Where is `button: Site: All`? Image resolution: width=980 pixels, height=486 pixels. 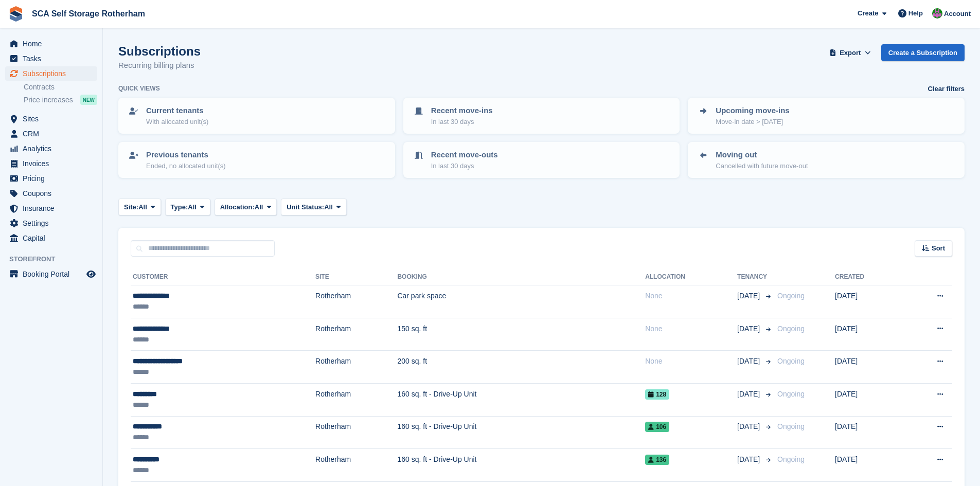
button: Site: All is located at coordinates (140, 207).